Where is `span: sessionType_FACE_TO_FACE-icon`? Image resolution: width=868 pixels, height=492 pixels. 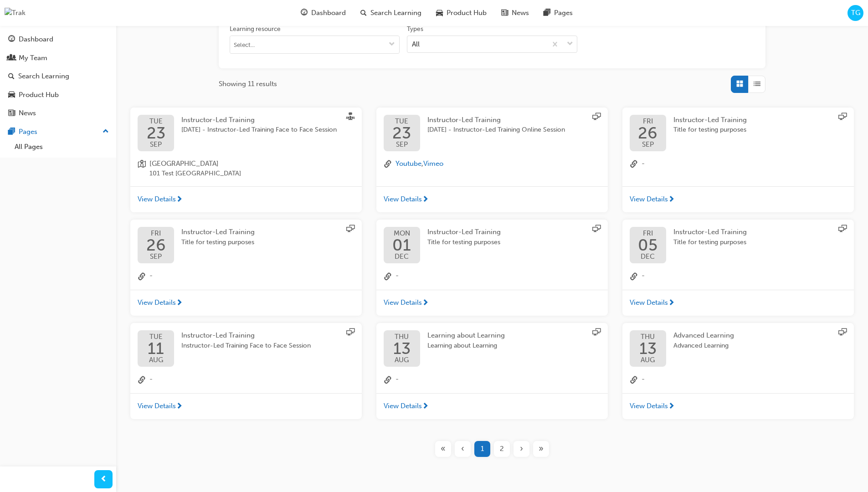 span: sessionType_FACE_TO_FACE-icon is located at coordinates (350, 118).